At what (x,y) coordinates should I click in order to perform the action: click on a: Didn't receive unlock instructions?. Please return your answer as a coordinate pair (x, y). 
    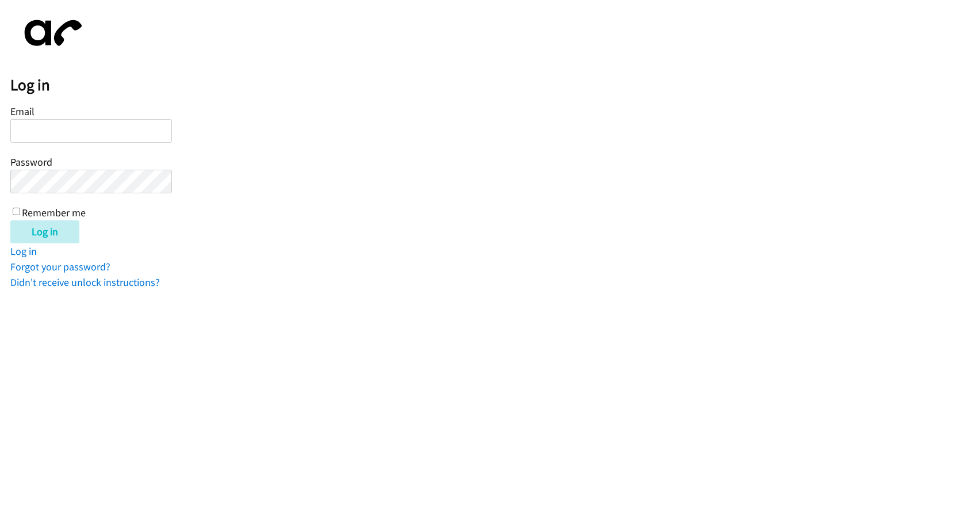
    Looking at the image, I should click on (86, 282).